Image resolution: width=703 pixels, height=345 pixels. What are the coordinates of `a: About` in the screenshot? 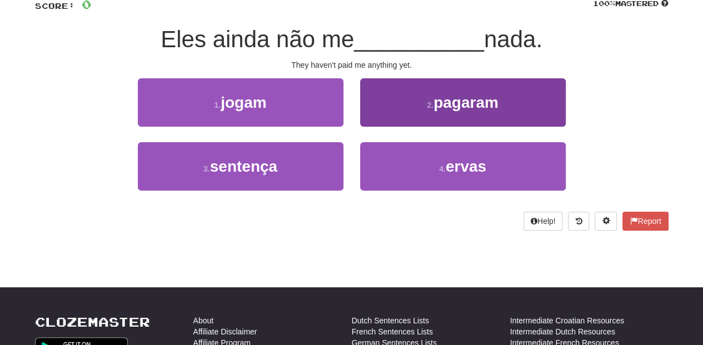 It's located at (203, 321).